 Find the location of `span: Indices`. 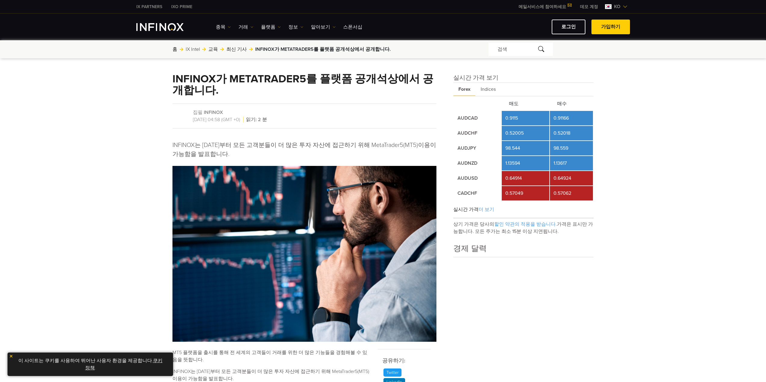

span: Indices is located at coordinates (488, 89).